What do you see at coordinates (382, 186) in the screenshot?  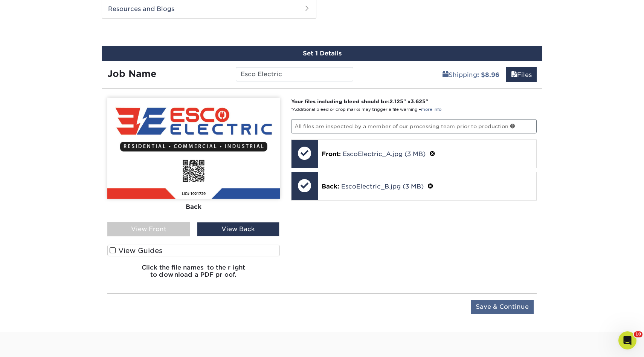 I see `a: EscoElectric_B.jpg (3 MB)` at bounding box center [382, 186].